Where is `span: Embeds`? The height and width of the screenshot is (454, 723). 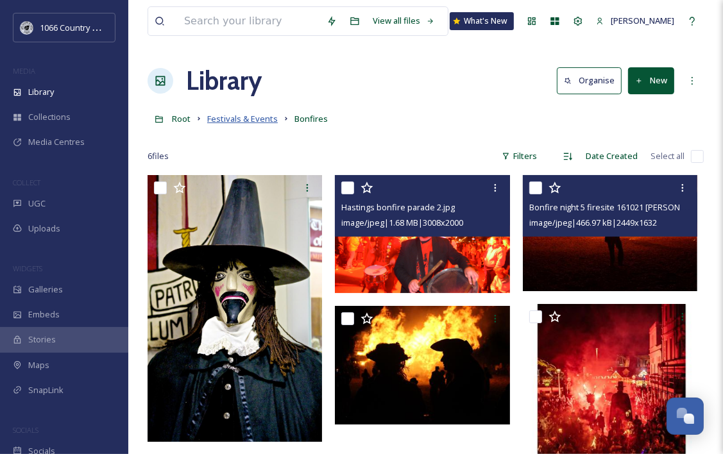
span: Embeds is located at coordinates (44, 314).